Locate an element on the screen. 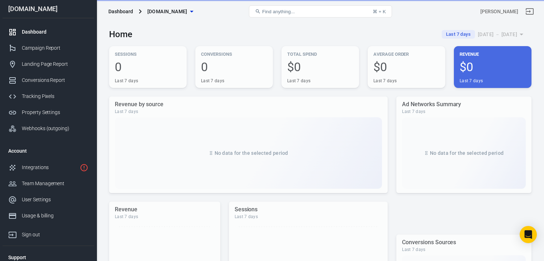 The image size is (544, 261). a: Property Settings is located at coordinates (48, 112).